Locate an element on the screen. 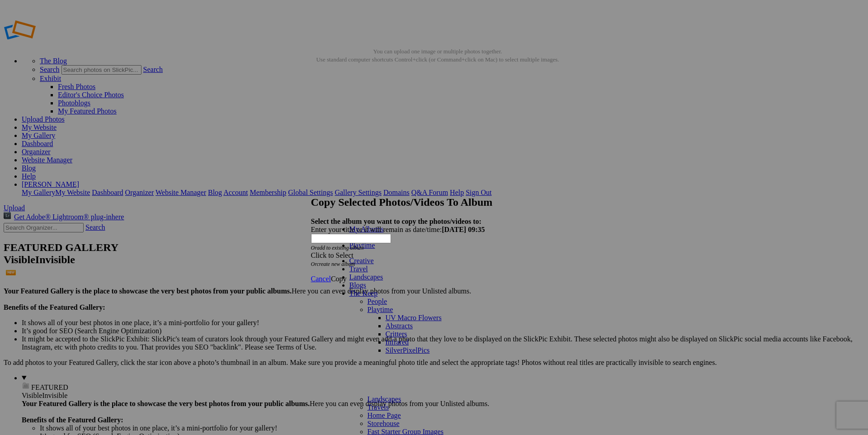 The width and height of the screenshot is (868, 435). h2: Copy Selected Photos/Videos To Album is located at coordinates (431, 202).